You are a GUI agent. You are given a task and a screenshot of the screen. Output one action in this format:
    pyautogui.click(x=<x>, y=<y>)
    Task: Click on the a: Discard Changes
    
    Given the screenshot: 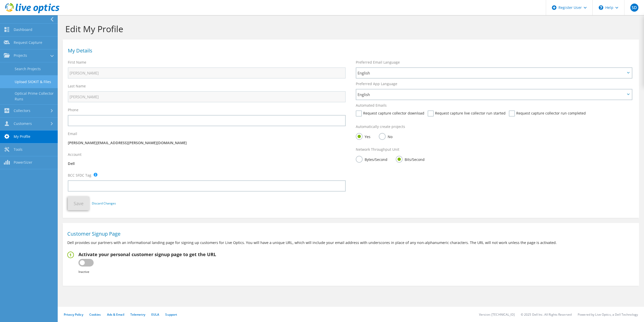 What is the action you would take?
    pyautogui.click(x=104, y=204)
    